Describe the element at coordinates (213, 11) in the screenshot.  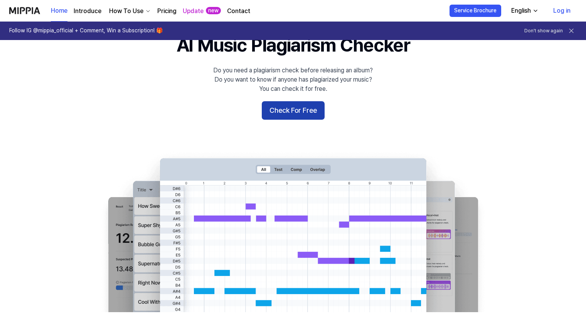
I see `div: new` at that location.